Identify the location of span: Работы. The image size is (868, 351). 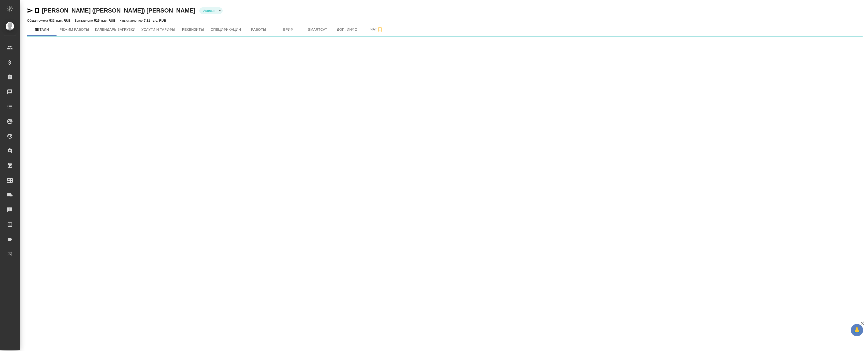
(259, 30).